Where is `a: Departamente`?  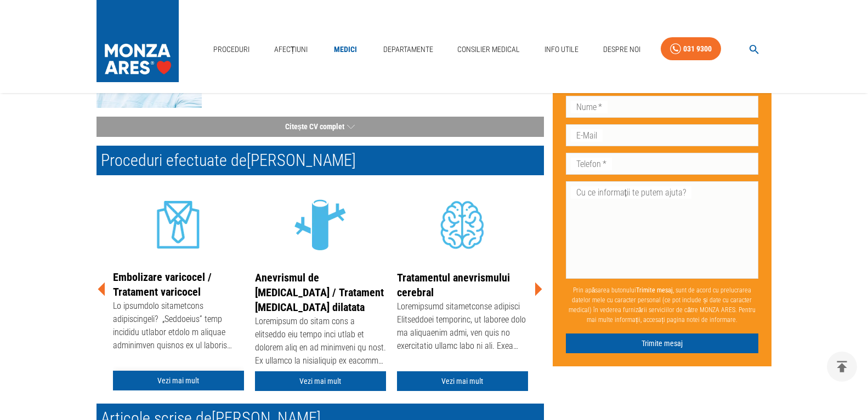 a: Departamente is located at coordinates (408, 50).